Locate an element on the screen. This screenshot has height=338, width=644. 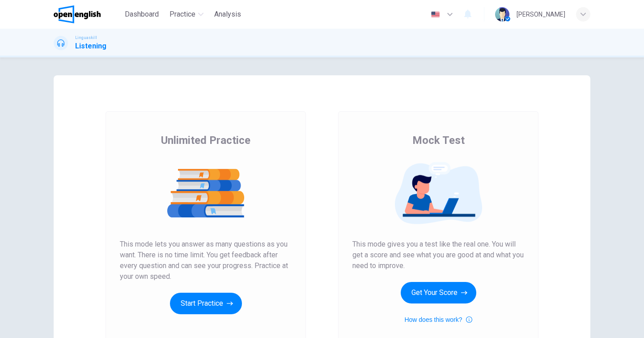
button: Get Your Score is located at coordinates (438, 292).